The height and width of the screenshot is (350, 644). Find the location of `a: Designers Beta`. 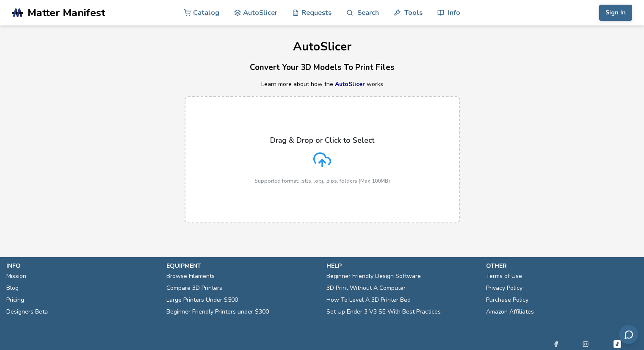

a: Designers Beta is located at coordinates (27, 312).